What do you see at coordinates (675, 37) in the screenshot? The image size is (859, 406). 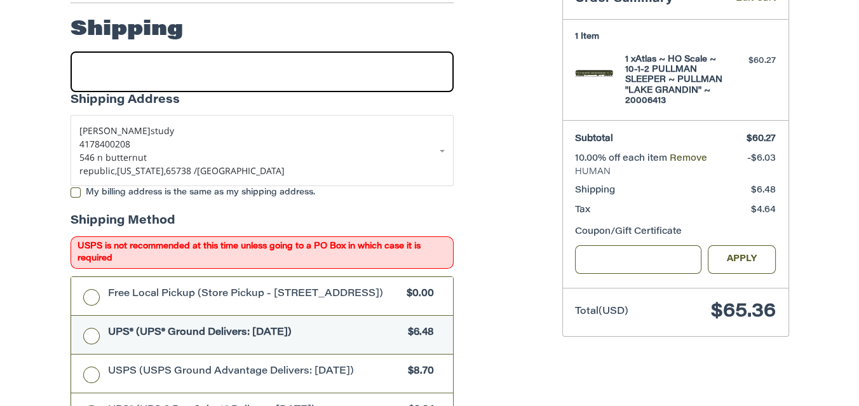 I see `h3: 1 Item` at bounding box center [675, 37].